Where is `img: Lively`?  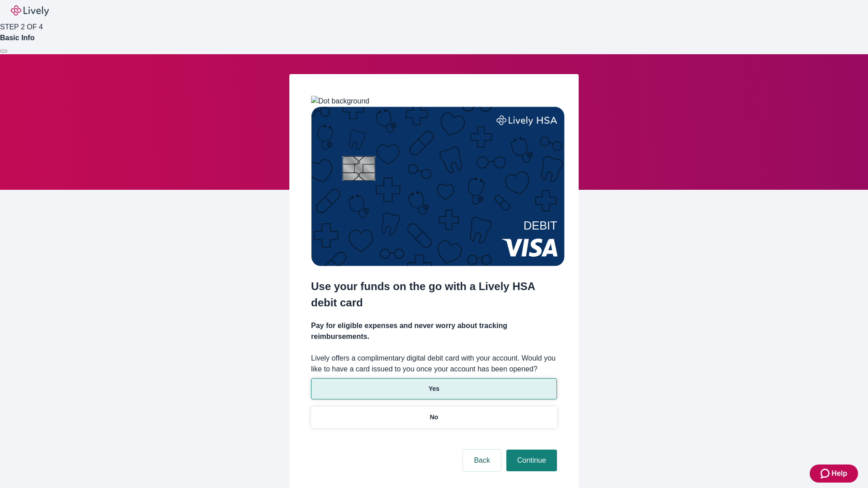
img: Lively is located at coordinates (30, 11).